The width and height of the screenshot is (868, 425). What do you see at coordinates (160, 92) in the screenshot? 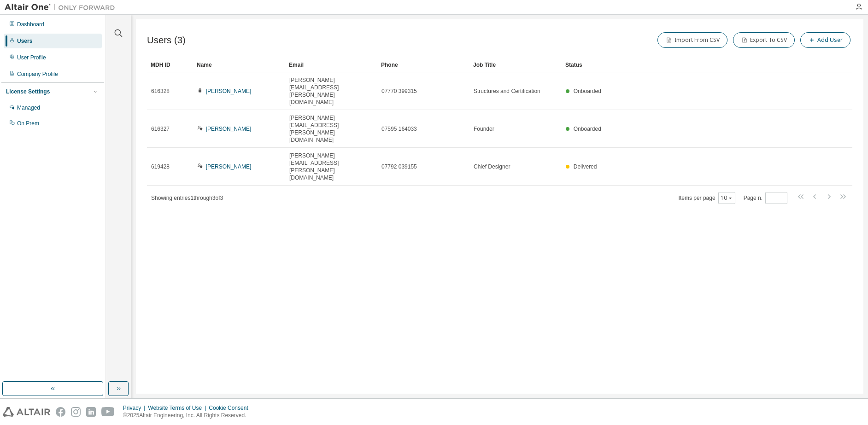
I see `span: 616328` at bounding box center [160, 92].